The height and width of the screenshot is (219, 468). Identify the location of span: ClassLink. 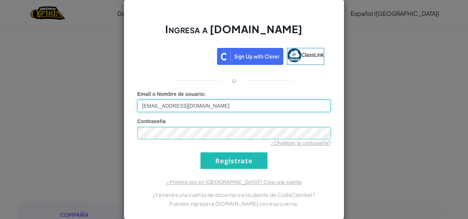
(312, 55).